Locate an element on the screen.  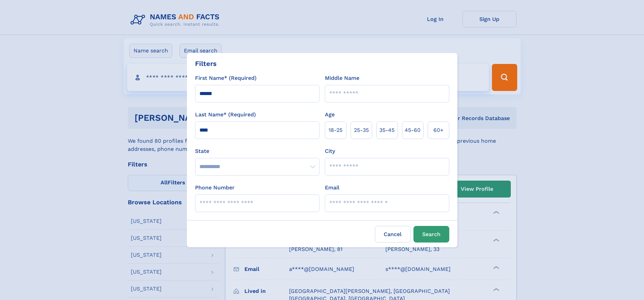
span: 35‑45 is located at coordinates (387, 130).